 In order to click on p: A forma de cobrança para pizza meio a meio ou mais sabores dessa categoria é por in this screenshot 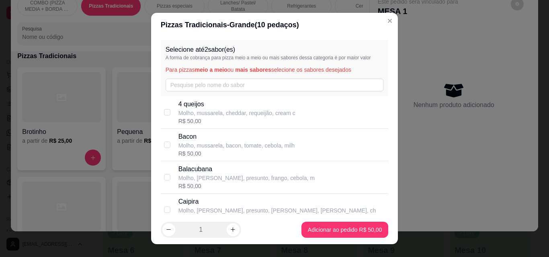, I will do `click(274, 58)`.